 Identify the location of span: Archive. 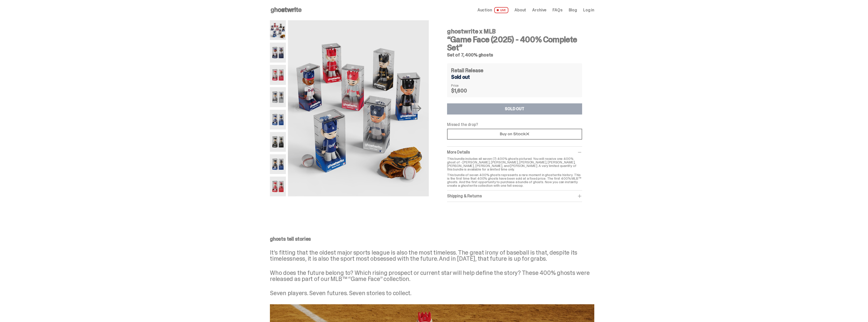
(539, 10).